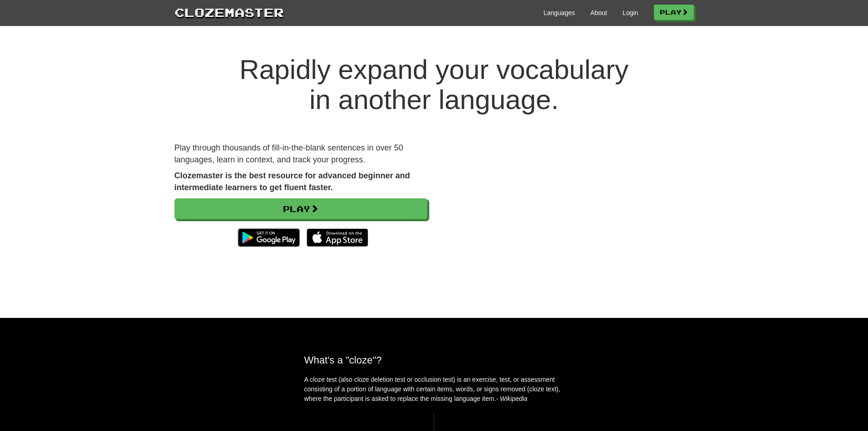 The width and height of the screenshot is (868, 431). I want to click on img: Download_on_the_App_Store_Badge_US-UK_135x40-25178aeef6eb6b83b96f5f2d004eda3bffbb37122de64afbaef7..., so click(337, 238).